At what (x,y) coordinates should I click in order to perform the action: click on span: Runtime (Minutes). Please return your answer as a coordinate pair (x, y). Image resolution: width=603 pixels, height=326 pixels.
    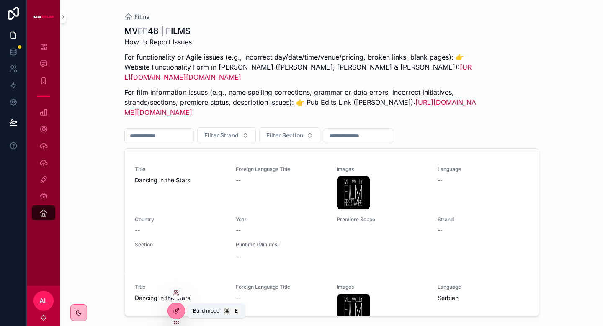
    Looking at the image, I should click on (281, 244).